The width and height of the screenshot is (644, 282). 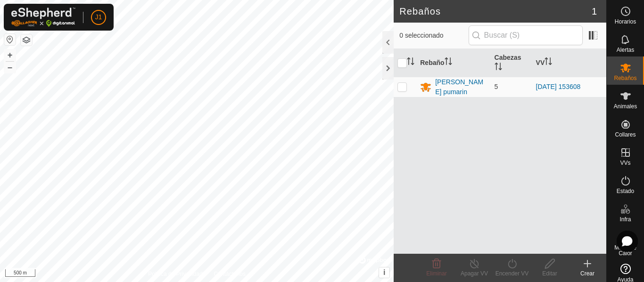 I want to click on span: Infra, so click(x=626, y=220).